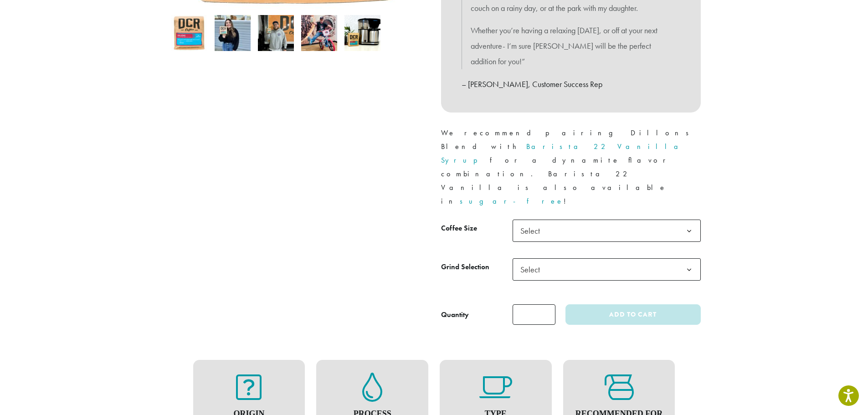 The height and width of the screenshot is (415, 868). Describe the element at coordinates (190, 33) in the screenshot. I see `img: Dillons` at that location.